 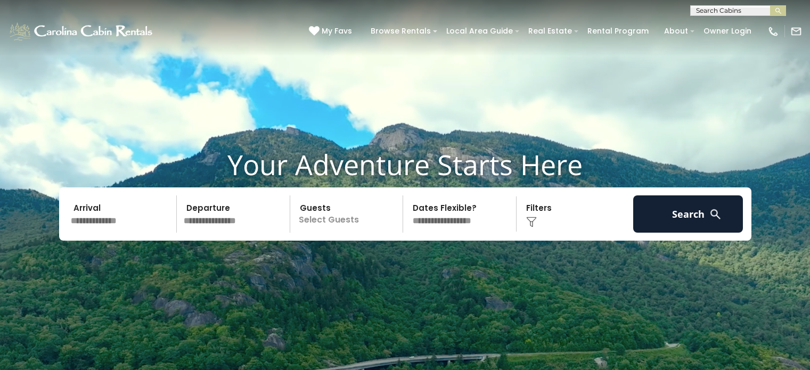 I want to click on a: About, so click(x=676, y=31).